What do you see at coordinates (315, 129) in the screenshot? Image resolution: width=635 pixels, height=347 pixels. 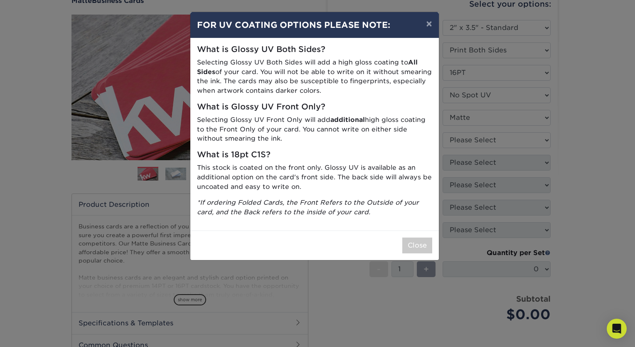 I see `p: Selecting Glossy UV Front Only will add high gloss coating to the Front Only of your card. You ca...` at bounding box center [315, 129].